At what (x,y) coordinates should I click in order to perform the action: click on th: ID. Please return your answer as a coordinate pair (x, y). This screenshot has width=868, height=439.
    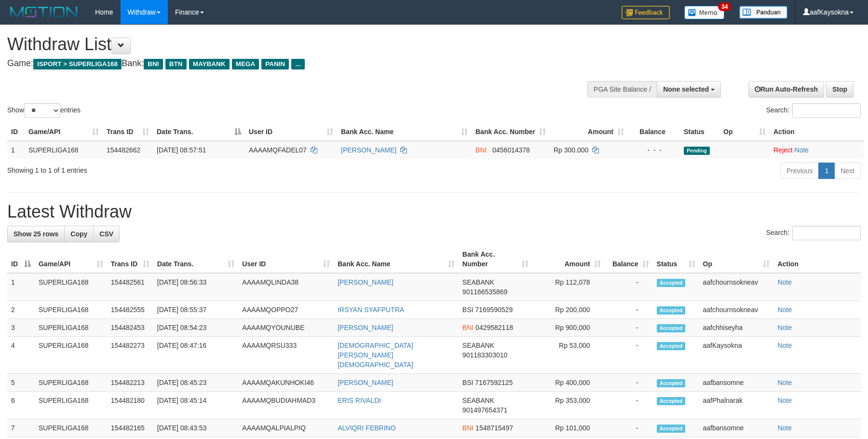
    Looking at the image, I should click on (16, 131).